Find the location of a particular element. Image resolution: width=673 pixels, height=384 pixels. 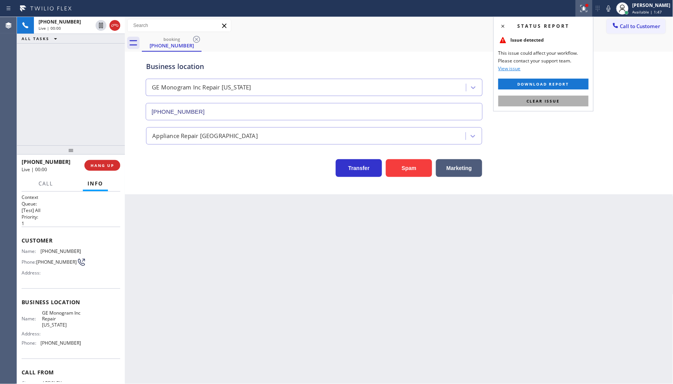

input: Phone Number is located at coordinates (314, 111).